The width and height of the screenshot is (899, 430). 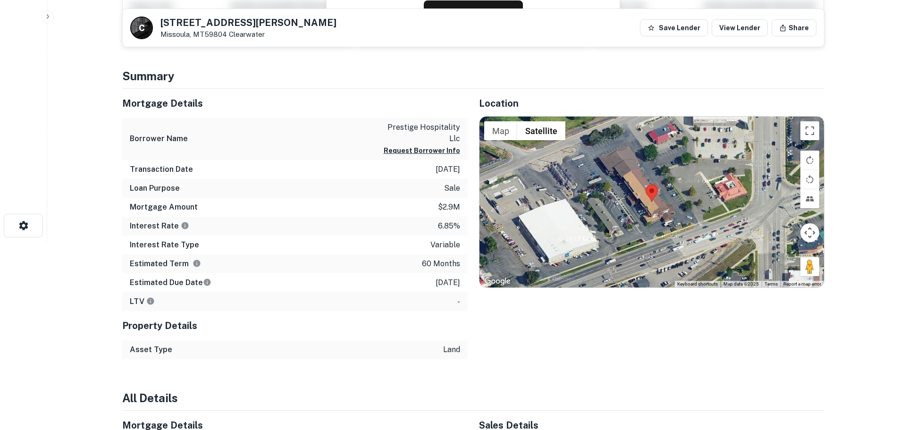 What do you see at coordinates (445, 245) in the screenshot?
I see `p: variable` at bounding box center [445, 245].